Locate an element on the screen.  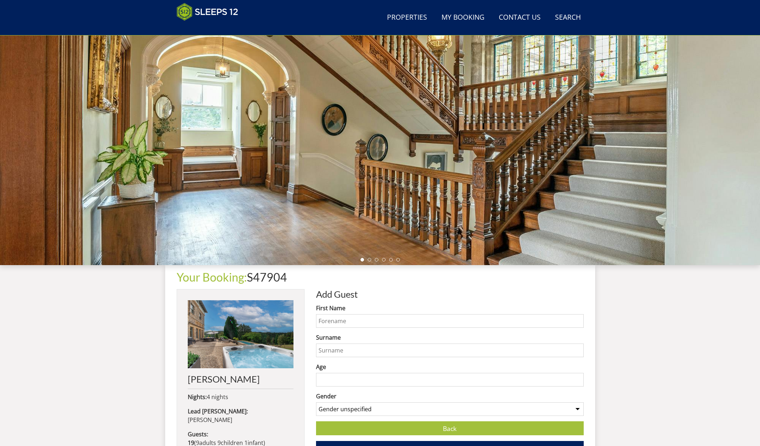
label: Surname is located at coordinates (450, 338).